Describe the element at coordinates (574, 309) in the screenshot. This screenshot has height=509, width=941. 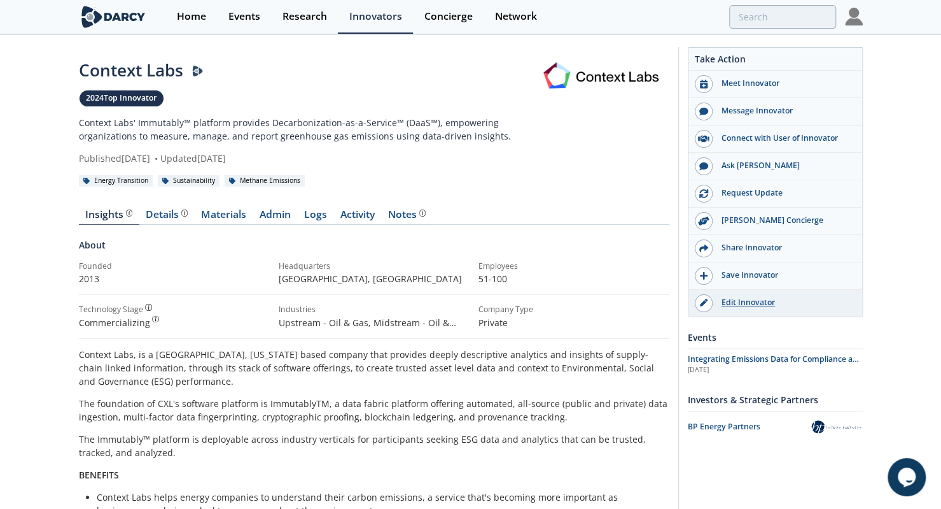
I see `div: Company Type` at that location.